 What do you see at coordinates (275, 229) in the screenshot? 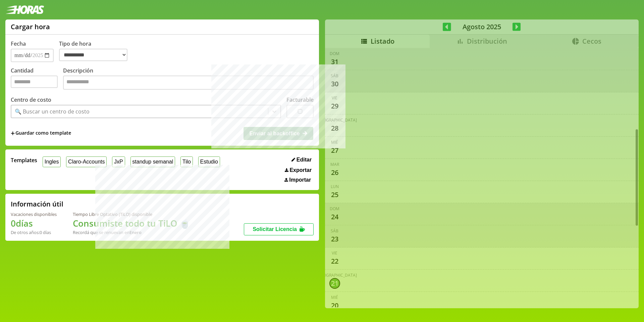
I see `span: Solicitar Licencia` at bounding box center [275, 229].